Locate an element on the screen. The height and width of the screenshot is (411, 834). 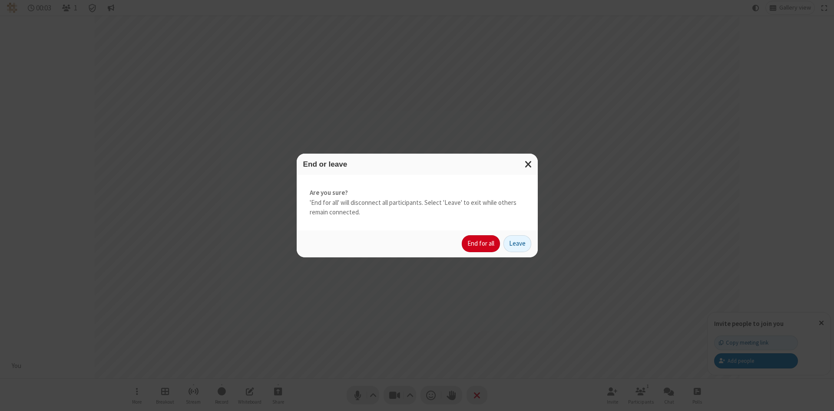
strong: Are you sure? is located at coordinates (417, 193).